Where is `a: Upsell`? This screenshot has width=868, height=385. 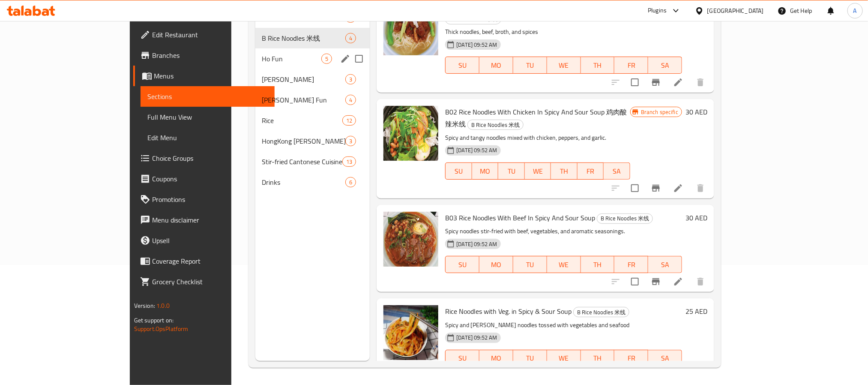 a: Upsell is located at coordinates (204, 241).